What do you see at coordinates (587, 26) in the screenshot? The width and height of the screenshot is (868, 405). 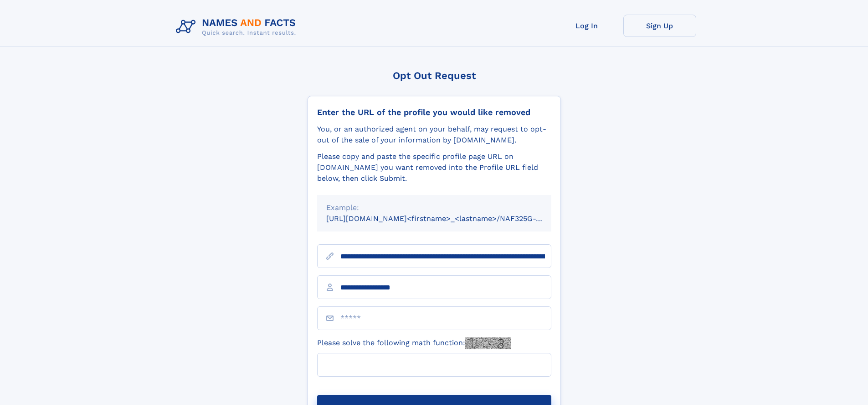 I see `a: Log In` at bounding box center [587, 26].